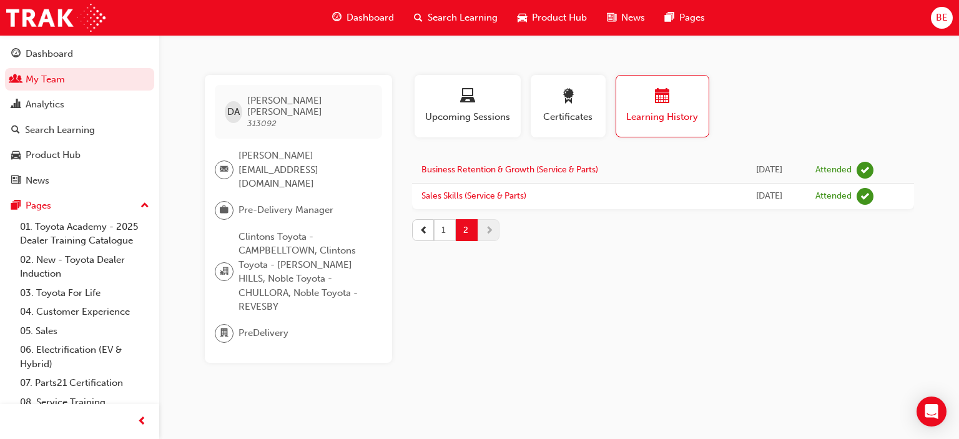 This screenshot has height=439, width=959. I want to click on span: Upcoming Sessions, so click(467, 117).